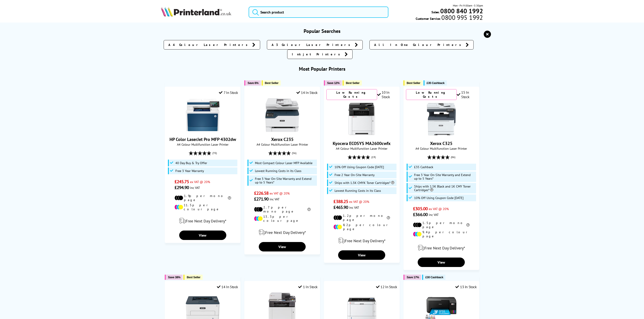 The height and width of the screenshot is (319, 644). I want to click on a: HP Color LaserJet Pro MFP 4302dw, so click(203, 139).